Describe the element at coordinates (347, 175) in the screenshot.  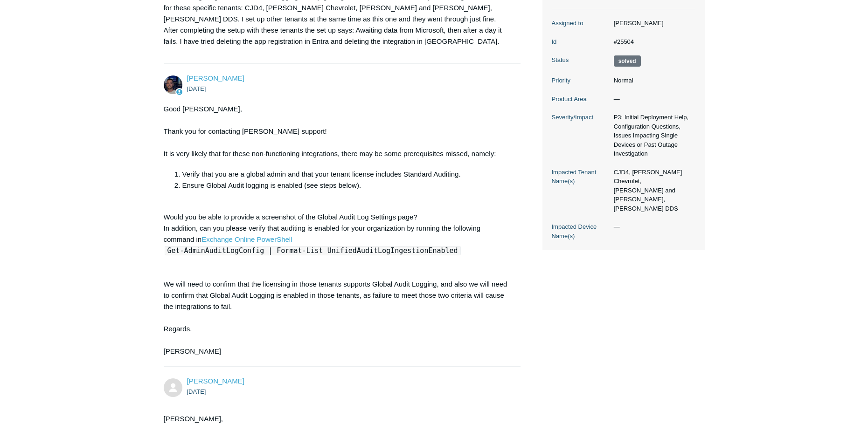
I see `li: Verify that you are a global admin and that your tenant license includes Standard Auditing.` at that location.